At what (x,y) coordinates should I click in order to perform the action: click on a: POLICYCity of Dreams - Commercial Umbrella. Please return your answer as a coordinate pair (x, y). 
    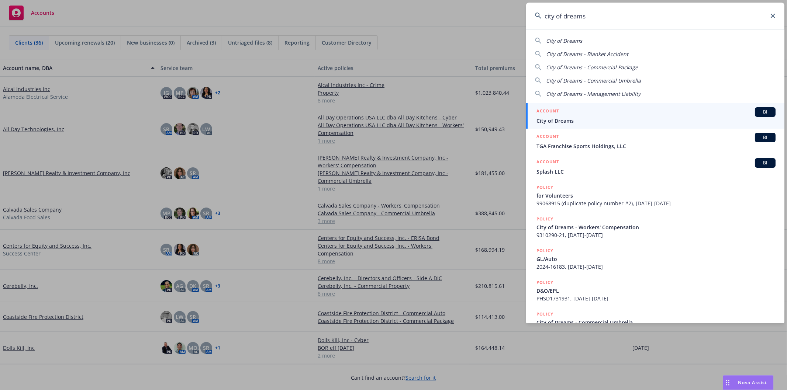
    Looking at the image, I should click on (655, 322).